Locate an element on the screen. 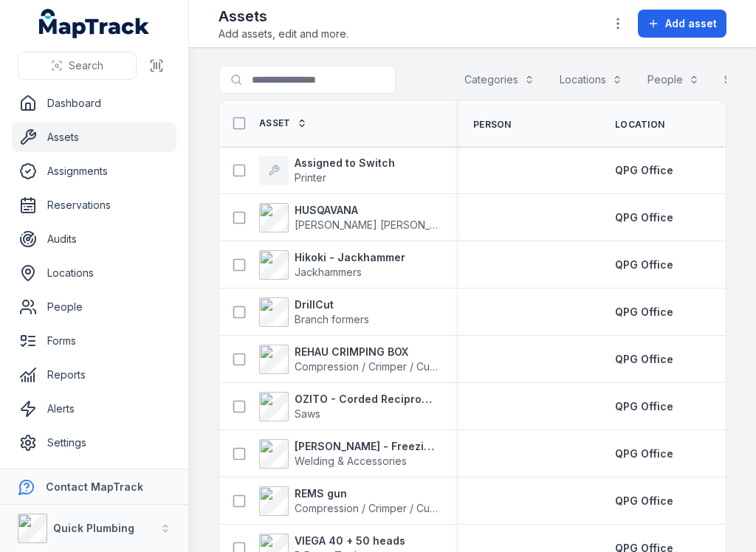 Image resolution: width=756 pixels, height=552 pixels. a: Settings is located at coordinates (94, 443).